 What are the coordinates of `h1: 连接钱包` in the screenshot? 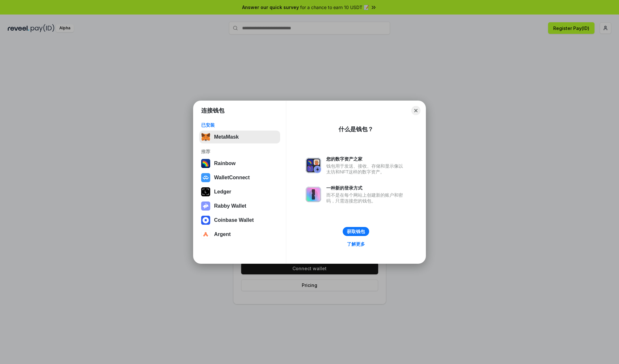 It's located at (213, 110).